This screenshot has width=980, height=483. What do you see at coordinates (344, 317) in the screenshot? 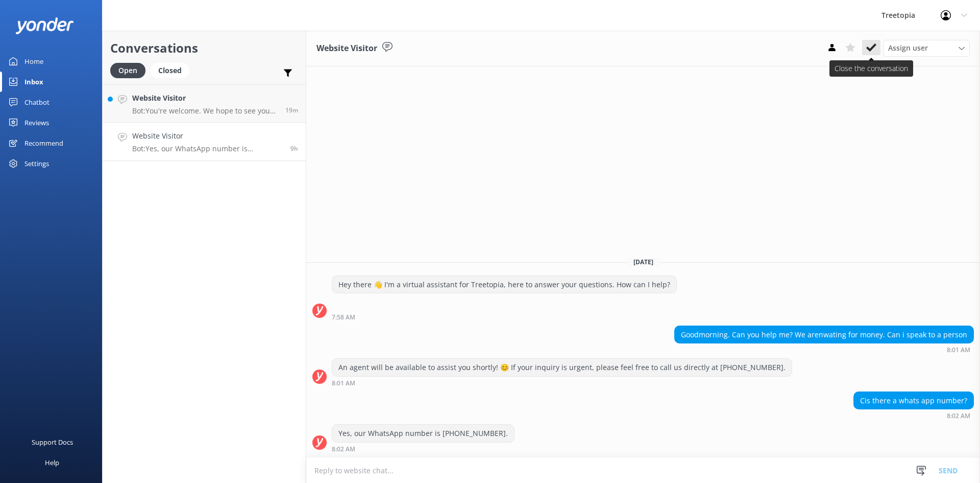
I see `strong: 7:58 AM` at bounding box center [344, 317].